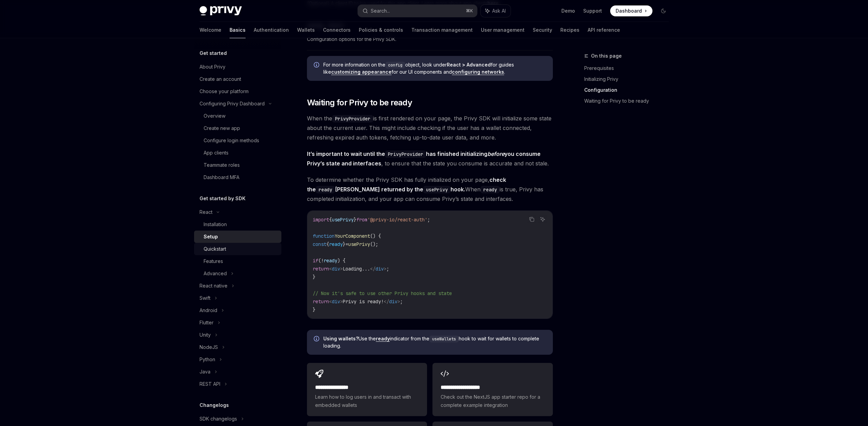 The width and height of the screenshot is (868, 426). Describe the element at coordinates (363, 301) in the screenshot. I see `span: Privy is ready!` at that location.